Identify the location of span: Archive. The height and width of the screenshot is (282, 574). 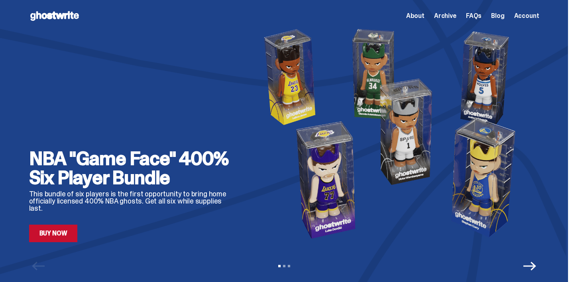
(445, 16).